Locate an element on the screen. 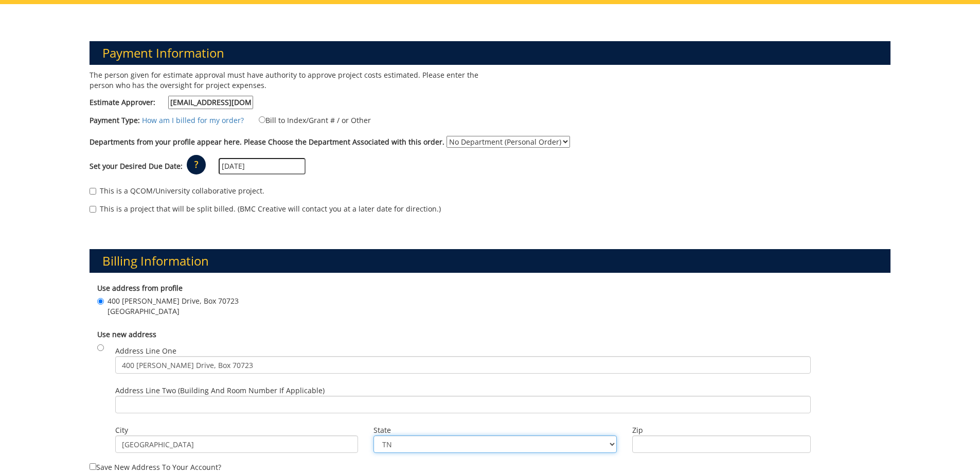 This screenshot has width=980, height=473. a: How am I billed for my order? is located at coordinates (193, 120).